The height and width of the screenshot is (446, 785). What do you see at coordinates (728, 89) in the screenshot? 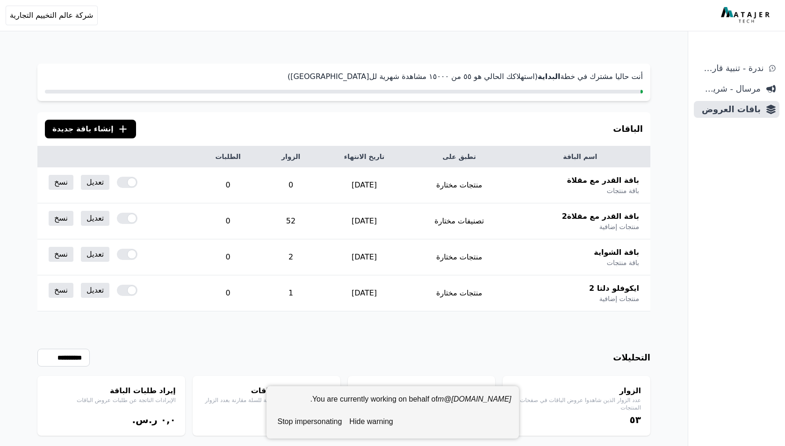
I see `span: مرسال - شريط دعاية` at bounding box center [728, 89].